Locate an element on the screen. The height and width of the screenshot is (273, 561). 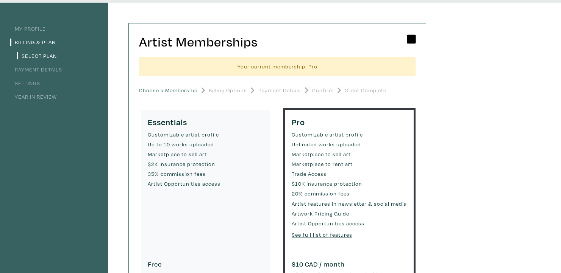
a: Confirm is located at coordinates (323, 90).